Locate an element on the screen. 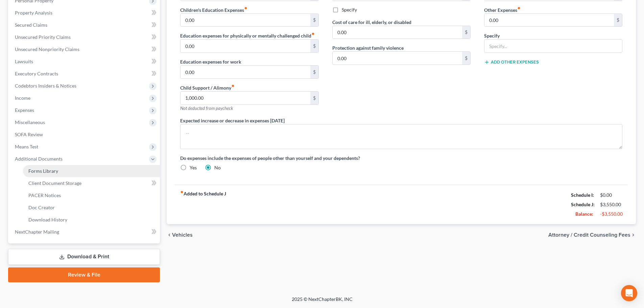 This screenshot has height=308, width=644. a: Secured Claims is located at coordinates (84, 25).